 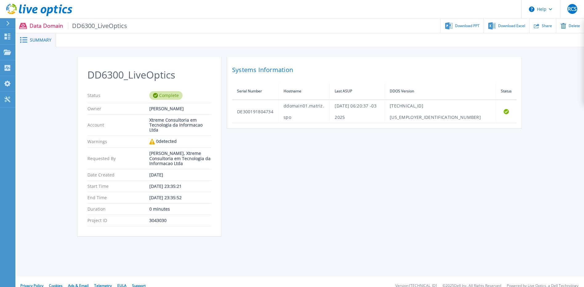 I want to click on p: Project ID, so click(x=118, y=221).